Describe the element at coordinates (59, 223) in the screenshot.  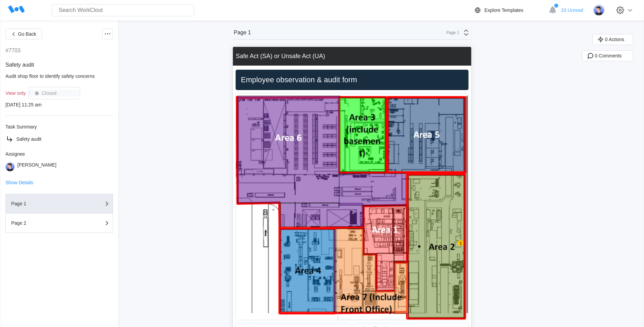
I see `button: Page 2` at that location.